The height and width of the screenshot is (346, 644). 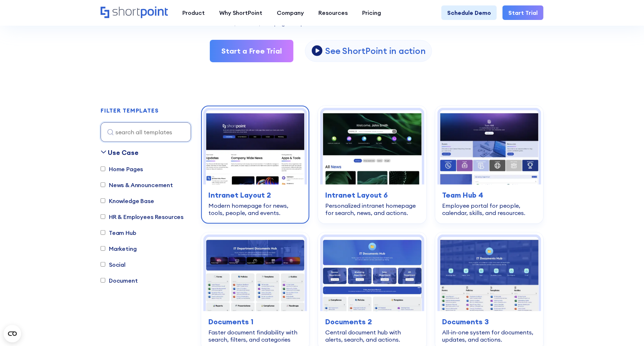 What do you see at coordinates (130, 110) in the screenshot?
I see `div: FILTER TEMPLATES` at bounding box center [130, 110].